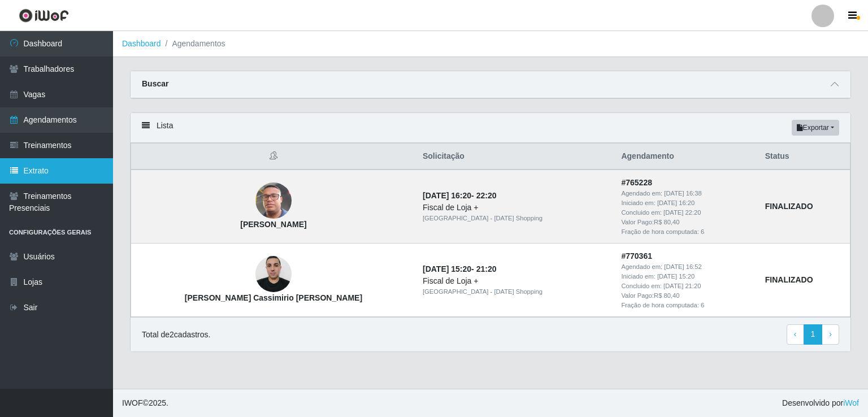  What do you see at coordinates (820, 402) in the screenshot?
I see `span: Desenvolvido por` at bounding box center [820, 402].